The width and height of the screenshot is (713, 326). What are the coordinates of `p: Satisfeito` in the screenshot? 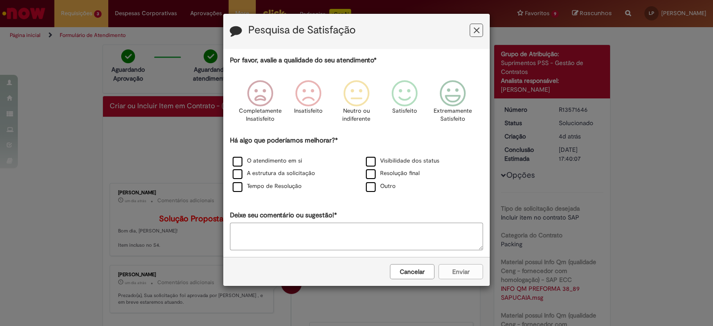 It's located at (405, 111).